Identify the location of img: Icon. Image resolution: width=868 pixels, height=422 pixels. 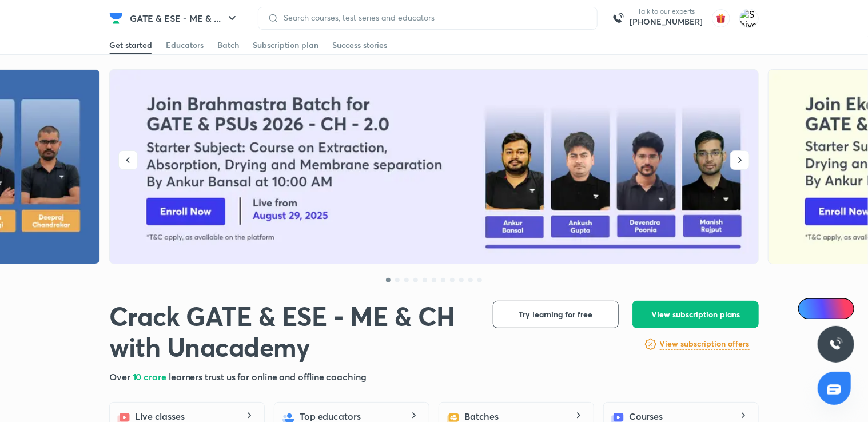
(810, 309).